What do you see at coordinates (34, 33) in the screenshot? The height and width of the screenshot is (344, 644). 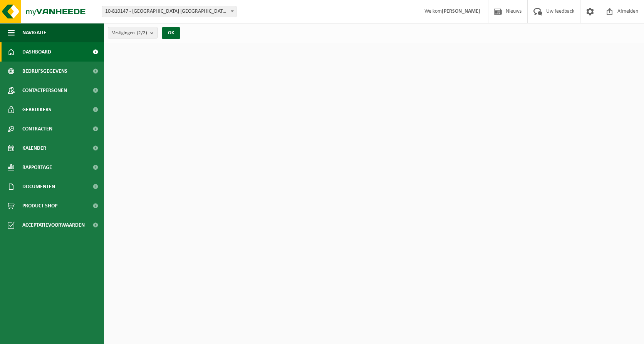 I see `span: Navigatie` at bounding box center [34, 33].